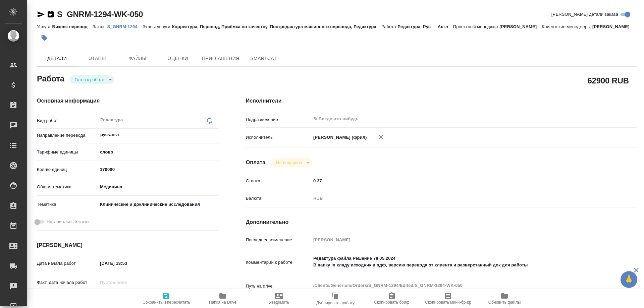 This screenshot has height=308, width=644. What do you see at coordinates (336, 299) in the screenshot?
I see `button: Дублировать работу` at bounding box center [336, 299].